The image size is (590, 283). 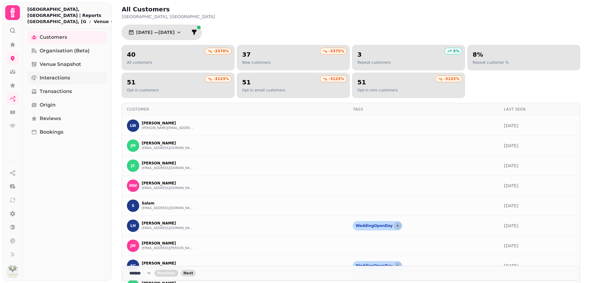 I want to click on button: Venue, so click(x=104, y=22).